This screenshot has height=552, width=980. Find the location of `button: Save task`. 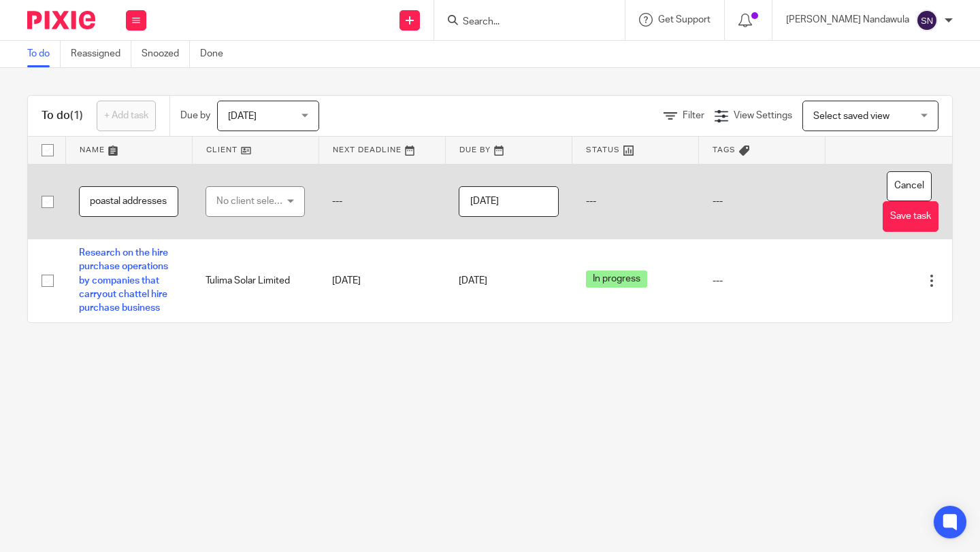

button: Save task is located at coordinates (910, 217).